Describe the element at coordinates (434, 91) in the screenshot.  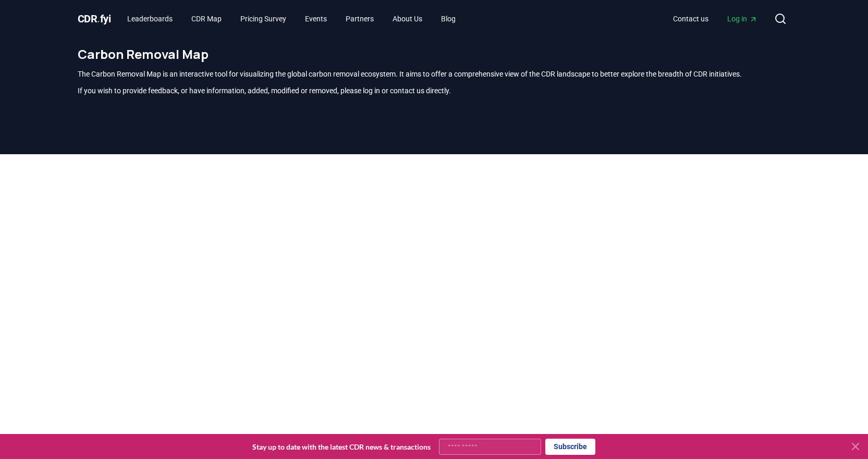
I see `p: If you wish to provide feedback, or have information, added, modified or removed, please log in o...` at that location.